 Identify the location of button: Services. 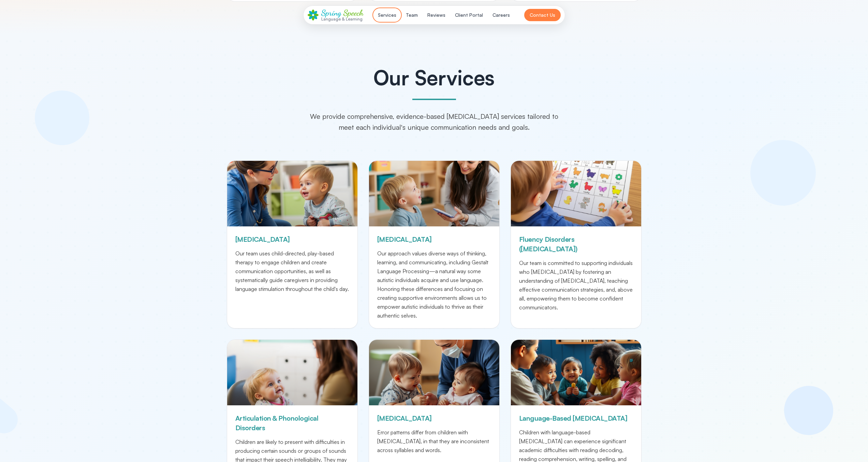
(387, 15).